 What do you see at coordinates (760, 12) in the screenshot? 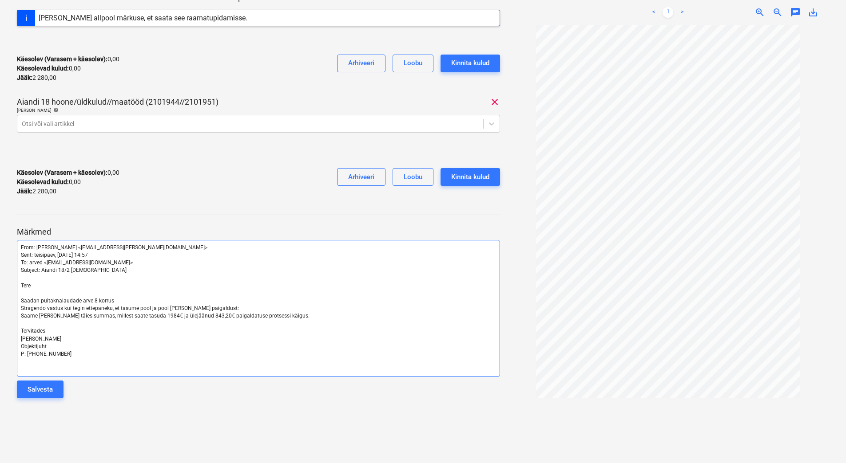
I see `span: zoom_in` at bounding box center [760, 12].